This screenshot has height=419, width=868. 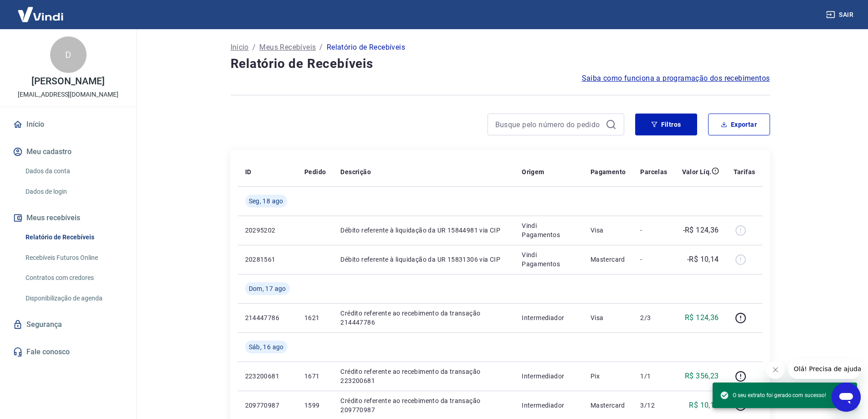 I want to click on p: Tarifas, so click(x=744, y=172).